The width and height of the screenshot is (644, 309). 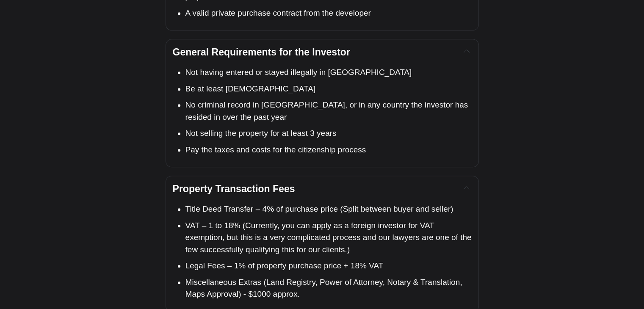 What do you see at coordinates (261, 133) in the screenshot?
I see `span: Not selling the property for at least 3 years` at bounding box center [261, 133].